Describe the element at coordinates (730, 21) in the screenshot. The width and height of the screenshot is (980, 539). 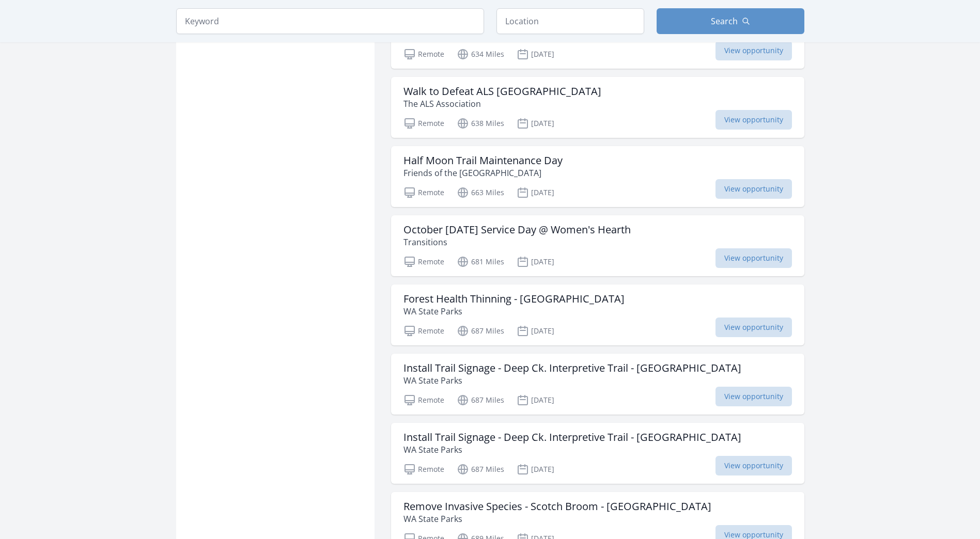
I see `button: Search` at that location.